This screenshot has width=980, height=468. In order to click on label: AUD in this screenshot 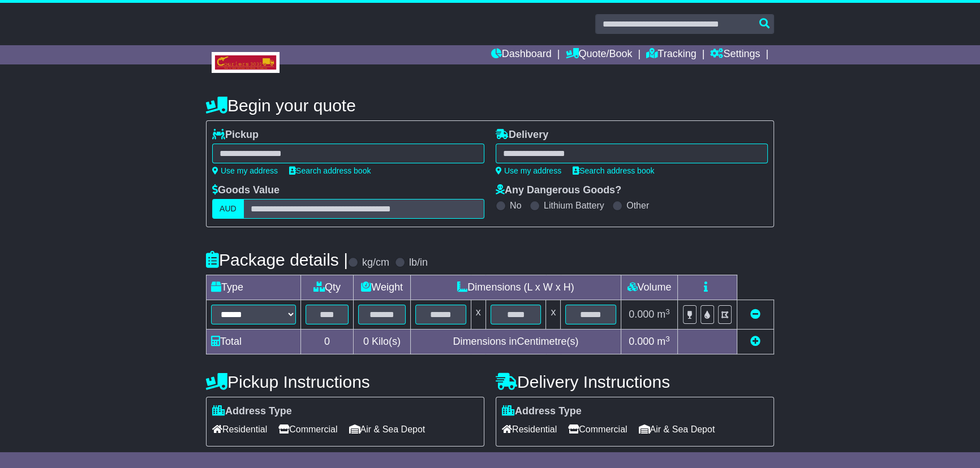, I will do `click(228, 209)`.